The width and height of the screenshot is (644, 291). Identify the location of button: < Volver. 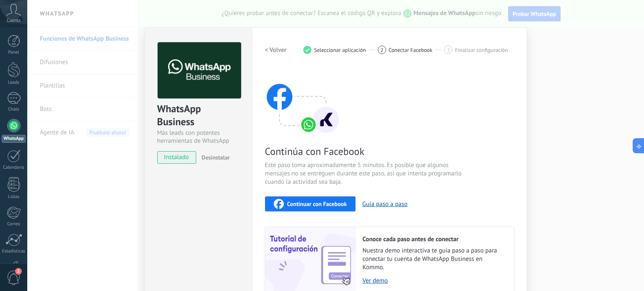
(276, 50).